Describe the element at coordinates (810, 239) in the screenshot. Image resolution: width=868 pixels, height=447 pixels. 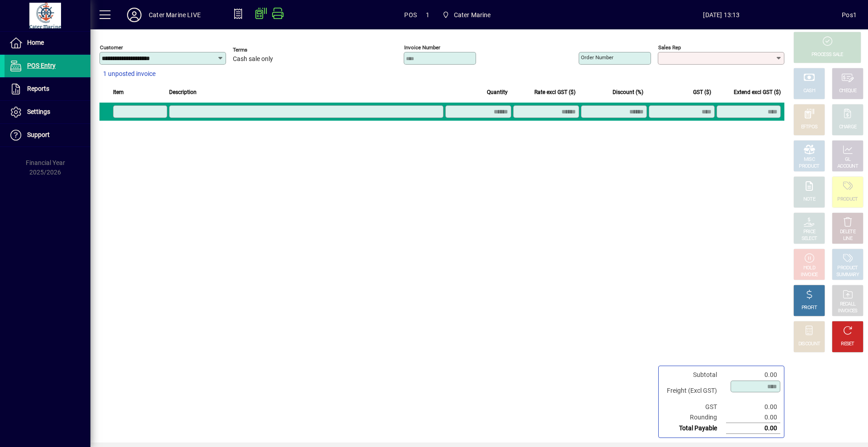
I see `div: SELECT` at that location.